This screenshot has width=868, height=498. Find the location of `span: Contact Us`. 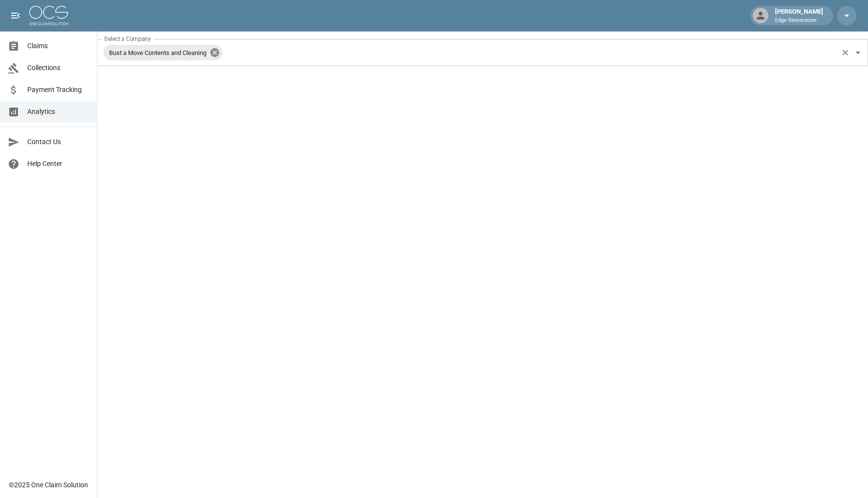

span: Contact Us is located at coordinates (58, 142).